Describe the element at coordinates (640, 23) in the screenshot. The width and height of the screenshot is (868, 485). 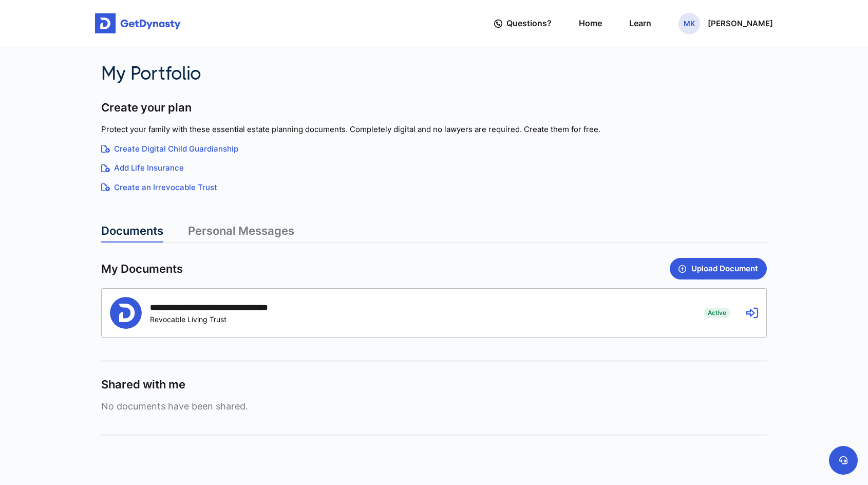
I see `a: Learn` at that location.